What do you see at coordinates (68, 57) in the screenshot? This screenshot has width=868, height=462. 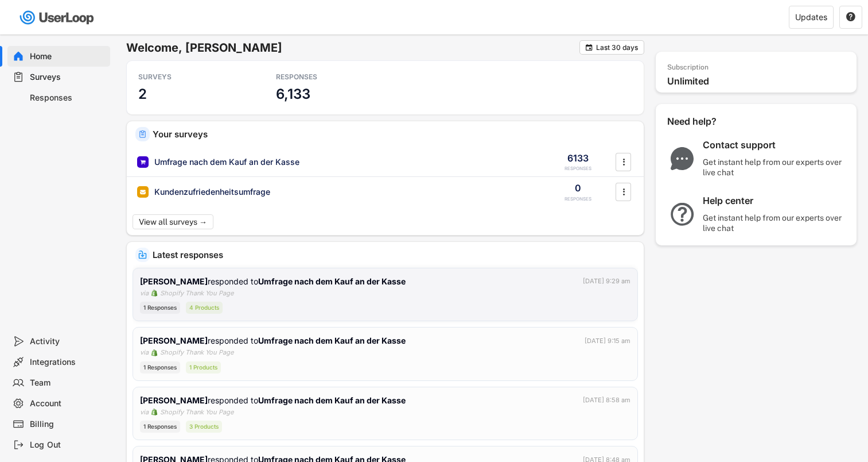 I see `div: Home` at bounding box center [68, 57].